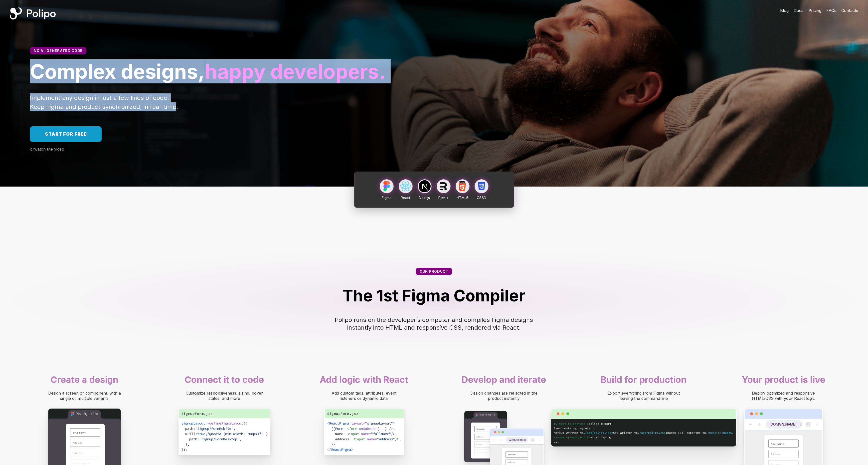 This screenshot has width=868, height=465. What do you see at coordinates (644, 379) in the screenshot?
I see `span: Build for production` at bounding box center [644, 379].